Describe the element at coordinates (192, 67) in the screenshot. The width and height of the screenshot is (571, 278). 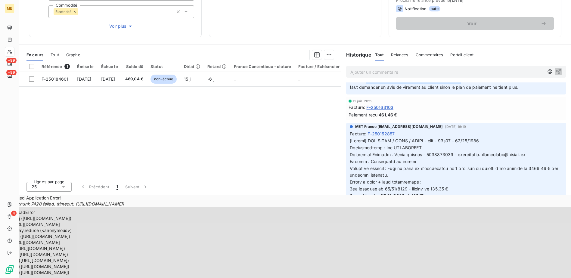
I see `div: Délai` at that location.